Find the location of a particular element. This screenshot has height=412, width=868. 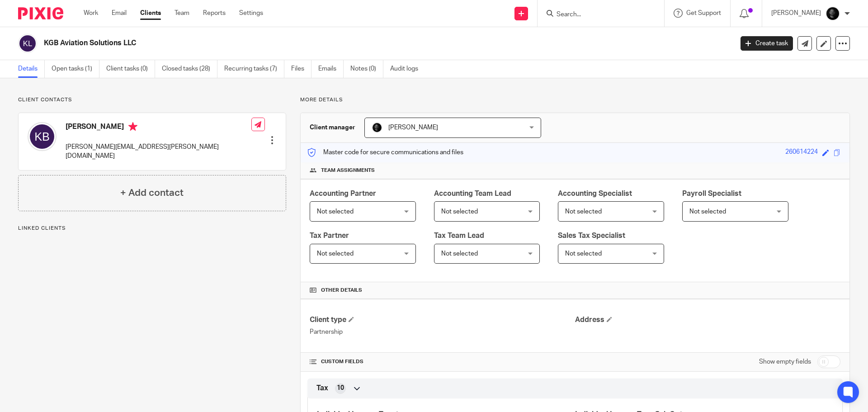

span: Accounting Specialist is located at coordinates (595, 194).